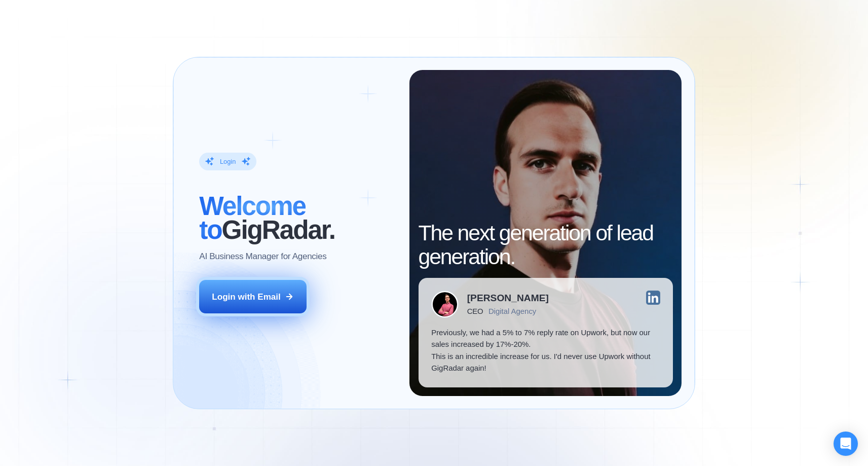 The image size is (868, 466). I want to click on h2: ‍ GigRadar., so click(298, 217).